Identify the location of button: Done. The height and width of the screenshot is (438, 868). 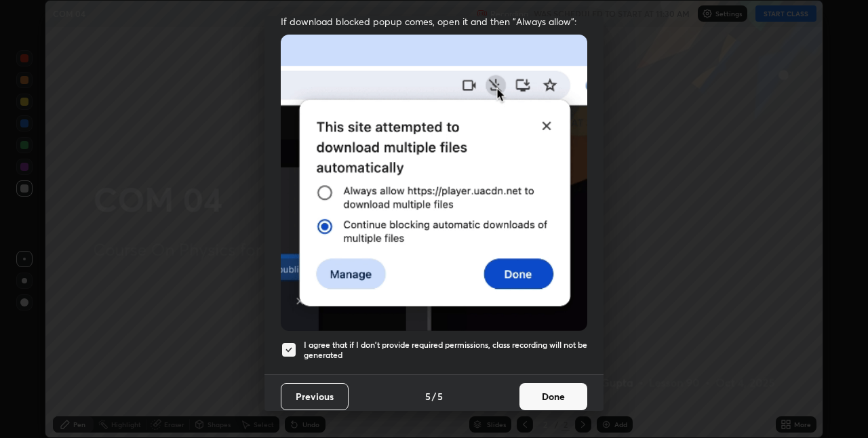
(553, 397).